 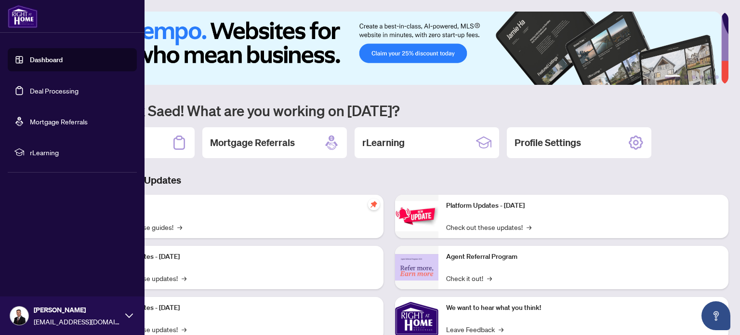 What do you see at coordinates (374, 204) in the screenshot?
I see `span: pushpin` at bounding box center [374, 204].